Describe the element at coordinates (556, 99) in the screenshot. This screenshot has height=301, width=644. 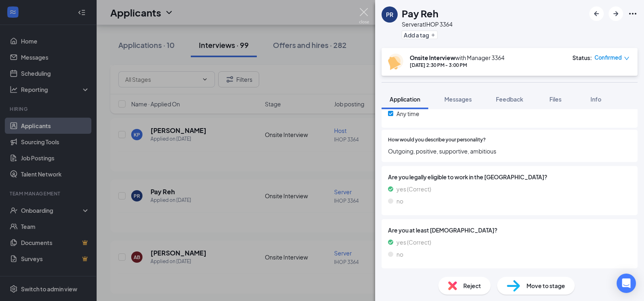
I see `span: Files` at that location.